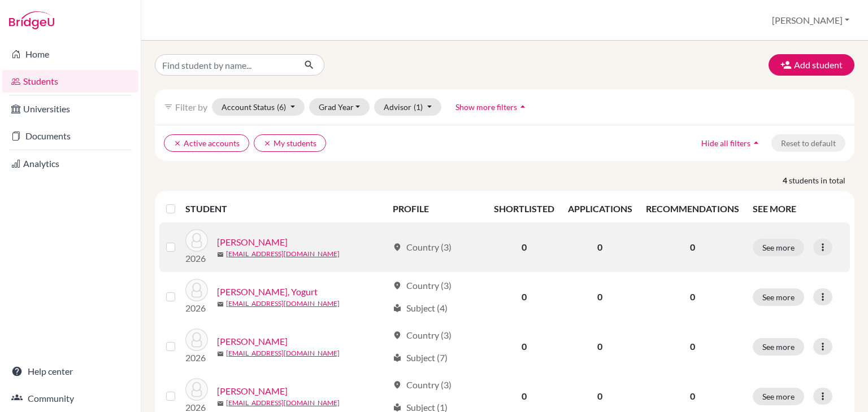 This screenshot has width=868, height=412. I want to click on a: Analytics, so click(70, 164).